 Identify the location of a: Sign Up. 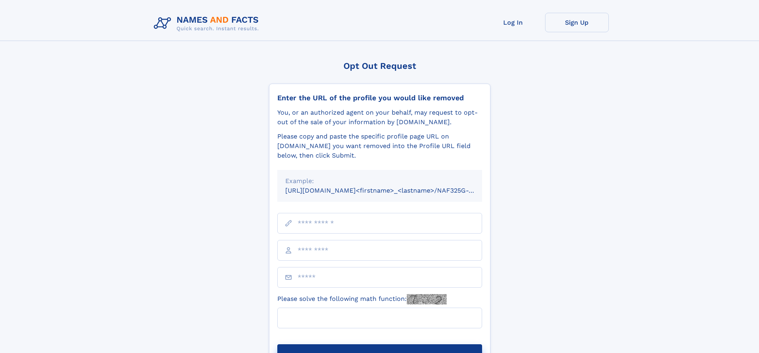
(577, 22).